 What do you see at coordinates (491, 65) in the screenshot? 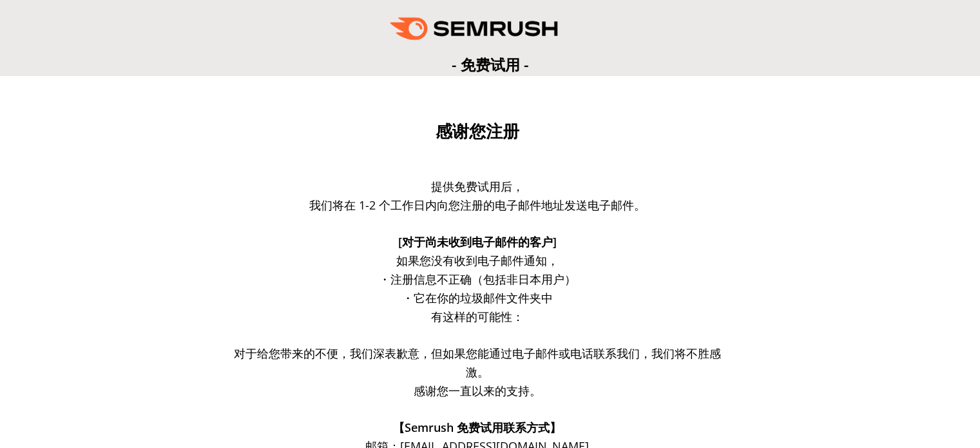
I see `font: - 免费试用 -` at bounding box center [491, 65].